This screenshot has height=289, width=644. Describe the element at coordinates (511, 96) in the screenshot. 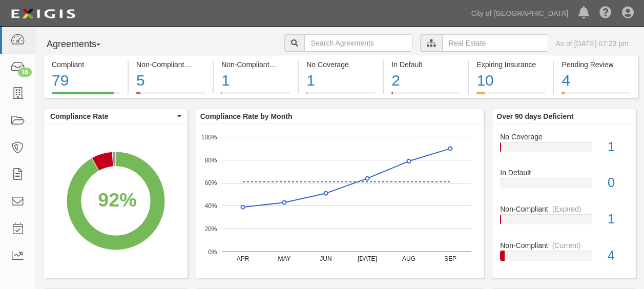

I see `a: Expiring Insurance10` at that location.